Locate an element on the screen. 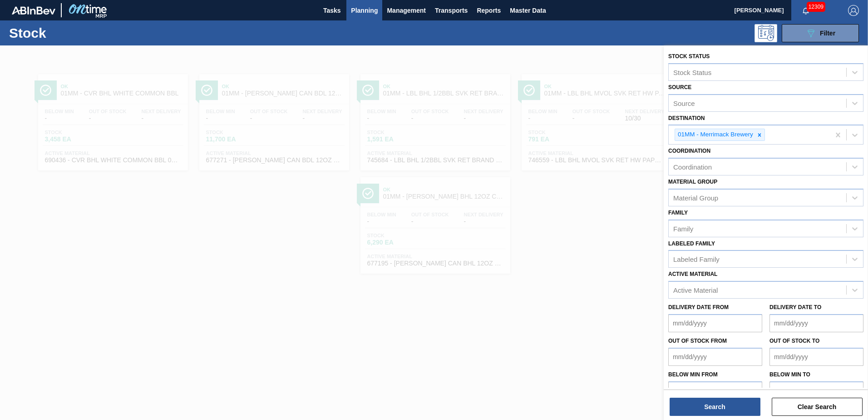 The image size is (868, 420). label: Active Material is located at coordinates (693, 274).